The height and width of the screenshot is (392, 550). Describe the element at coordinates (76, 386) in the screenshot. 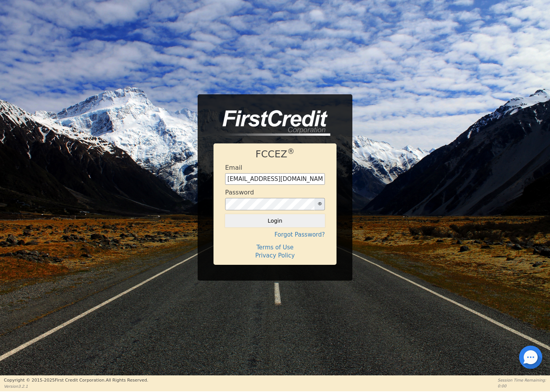

I see `p: Version 3.2.1` at that location.